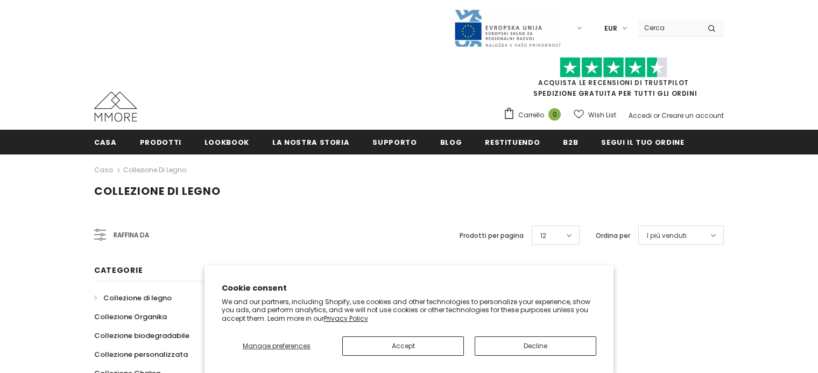 This screenshot has height=373, width=818. What do you see at coordinates (130, 317) in the screenshot?
I see `a: Collezione Organika` at bounding box center [130, 317].